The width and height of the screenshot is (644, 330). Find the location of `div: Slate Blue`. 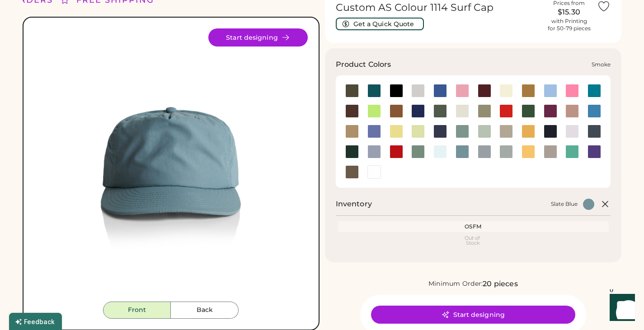

div: Slate Blue is located at coordinates (564, 204).